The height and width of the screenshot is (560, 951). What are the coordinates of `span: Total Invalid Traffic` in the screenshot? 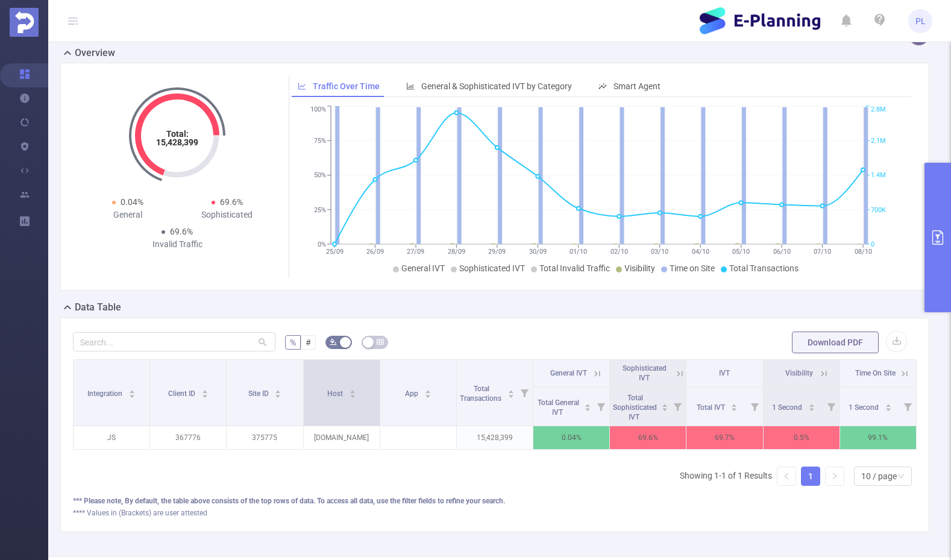 It's located at (575, 269).